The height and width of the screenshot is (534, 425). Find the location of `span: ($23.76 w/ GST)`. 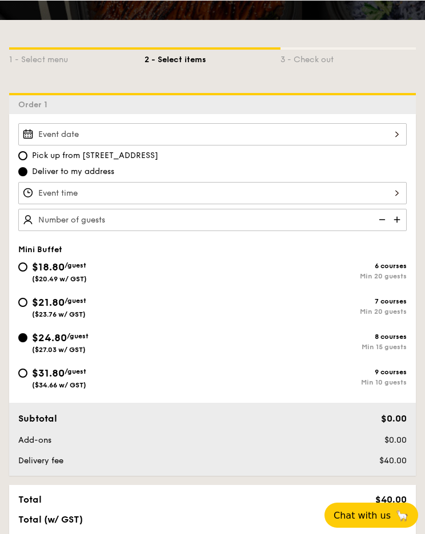

span: ($23.76 w/ GST) is located at coordinates (59, 314).